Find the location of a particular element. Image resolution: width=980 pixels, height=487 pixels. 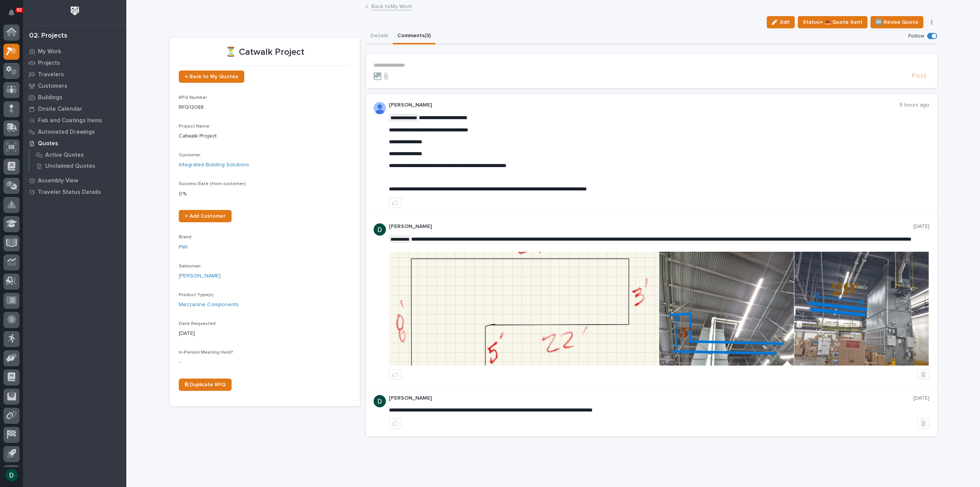

button: Details is located at coordinates (380, 37).